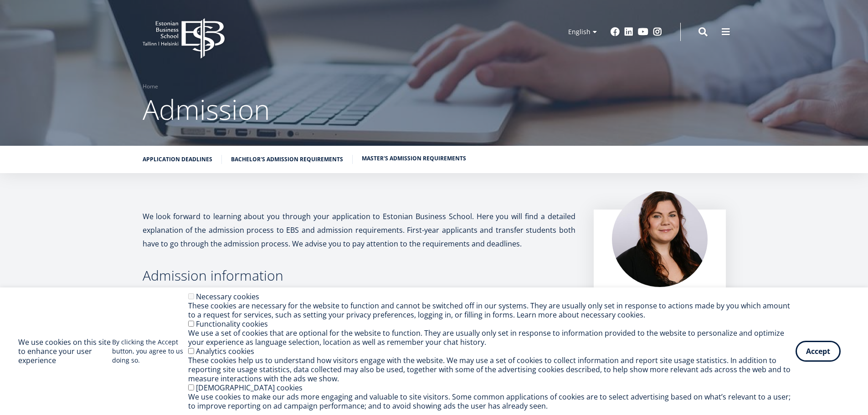  I want to click on div: We use a set of cookies that are optional for the website to function. They are usually only set ..., so click(492, 337).